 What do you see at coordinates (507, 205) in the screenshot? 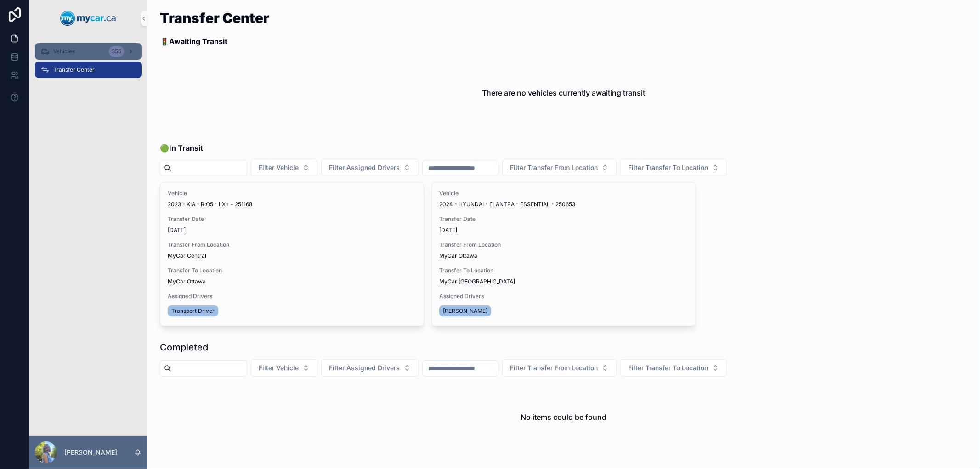
I see `span: 2024 - HYUNDAI - ELANTRA - ESSENTIAL - 250653` at bounding box center [507, 205].